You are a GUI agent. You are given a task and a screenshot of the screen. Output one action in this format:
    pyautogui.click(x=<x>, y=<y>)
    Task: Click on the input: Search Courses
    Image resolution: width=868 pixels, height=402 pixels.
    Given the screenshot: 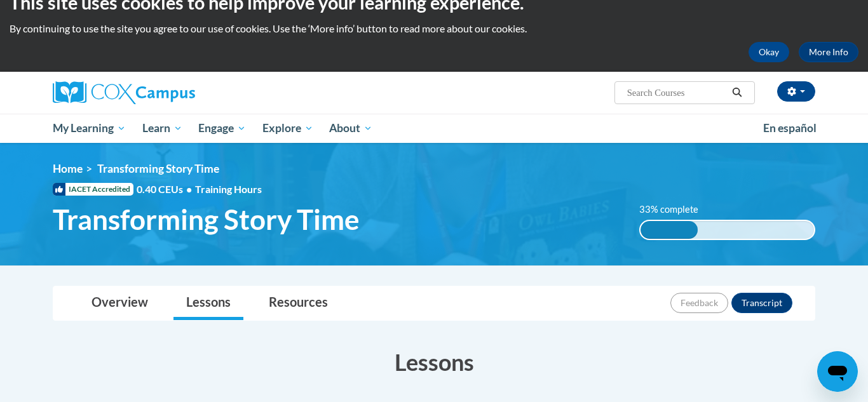 What is the action you would take?
    pyautogui.click(x=677, y=93)
    